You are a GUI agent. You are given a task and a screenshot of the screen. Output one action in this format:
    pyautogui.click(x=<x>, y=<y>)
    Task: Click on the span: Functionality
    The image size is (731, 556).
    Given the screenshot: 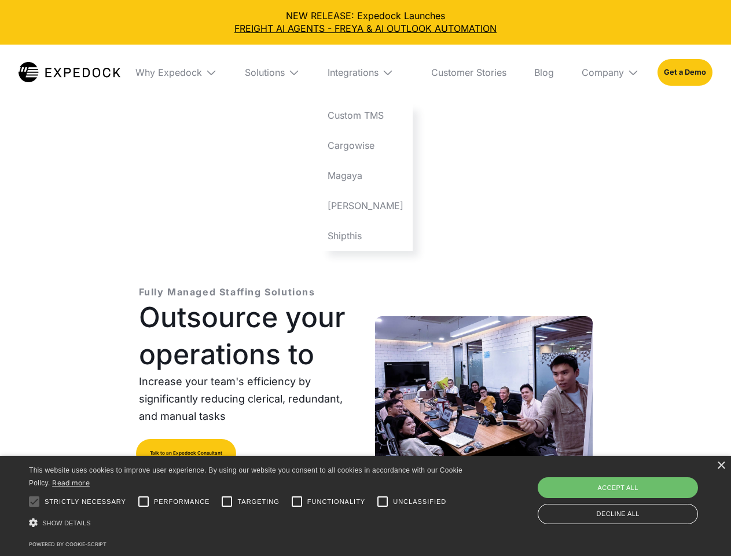 What is the action you would take?
    pyautogui.click(x=336, y=501)
    